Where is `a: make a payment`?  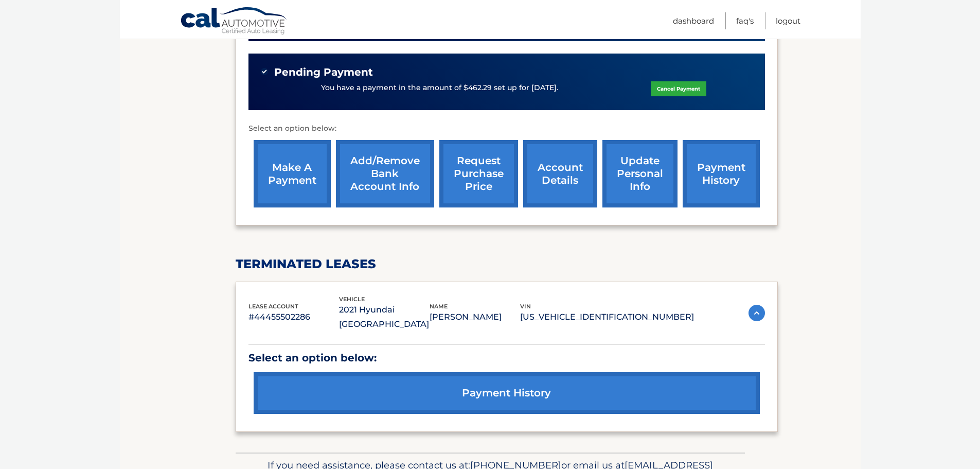 a: make a payment is located at coordinates (292, 173).